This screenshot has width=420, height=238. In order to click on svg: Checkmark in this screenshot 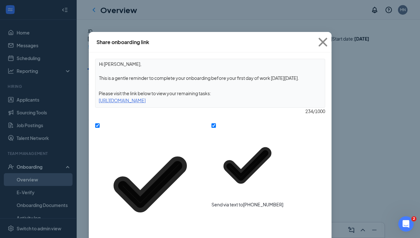, I will do `click(247, 165)`.